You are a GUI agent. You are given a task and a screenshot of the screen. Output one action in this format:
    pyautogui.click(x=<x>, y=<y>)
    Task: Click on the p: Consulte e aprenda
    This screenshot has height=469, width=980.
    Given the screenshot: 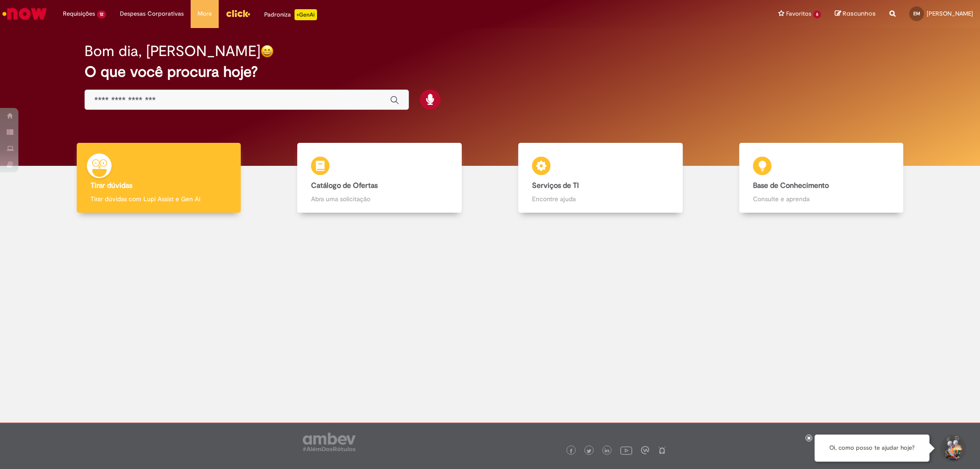 What is the action you would take?
    pyautogui.click(x=821, y=199)
    